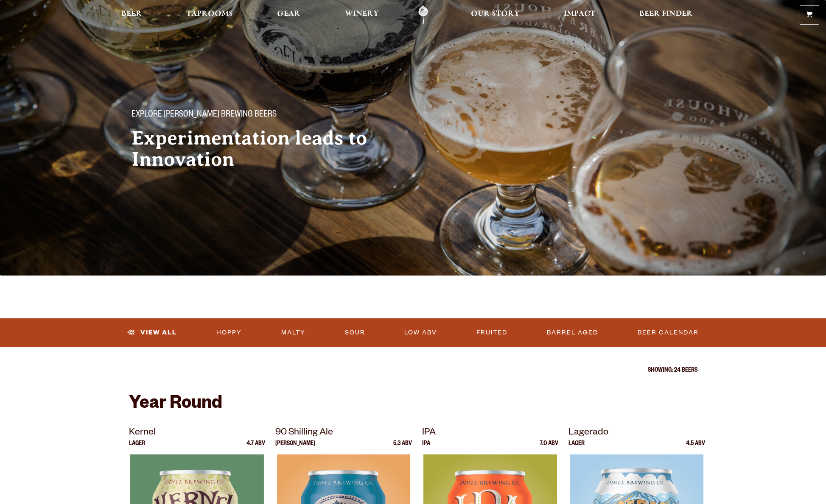  What do you see at coordinates (637, 433) in the screenshot?
I see `p: Lagerado` at bounding box center [637, 433].